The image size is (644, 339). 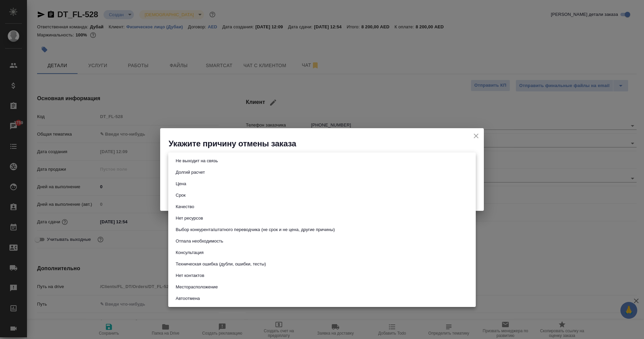 What do you see at coordinates (189, 253) in the screenshot?
I see `button: Консультация` at bounding box center [189, 253].